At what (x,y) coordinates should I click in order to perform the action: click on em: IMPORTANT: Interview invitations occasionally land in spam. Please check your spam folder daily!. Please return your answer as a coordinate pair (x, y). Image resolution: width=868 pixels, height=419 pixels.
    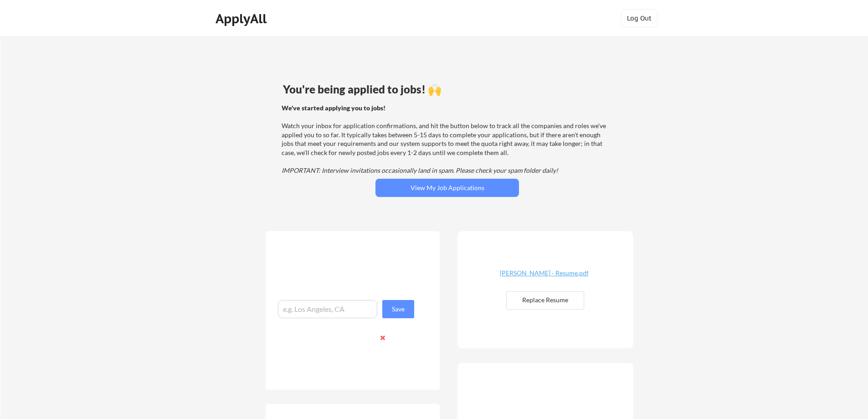
    Looking at the image, I should click on (420, 170).